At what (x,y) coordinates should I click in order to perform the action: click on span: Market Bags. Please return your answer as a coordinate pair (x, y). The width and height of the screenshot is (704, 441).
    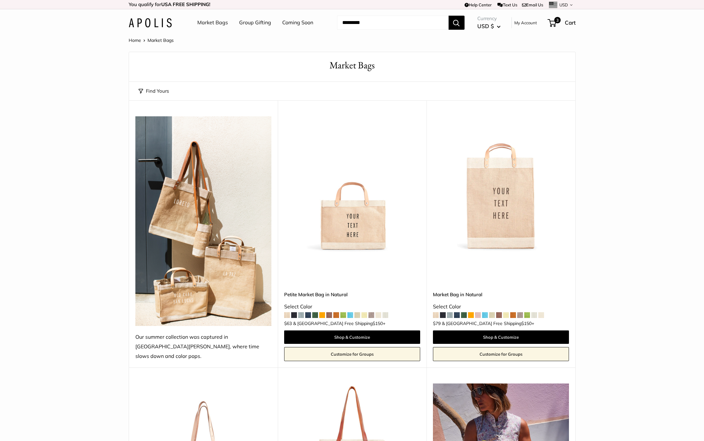
    Looking at the image, I should click on (161, 40).